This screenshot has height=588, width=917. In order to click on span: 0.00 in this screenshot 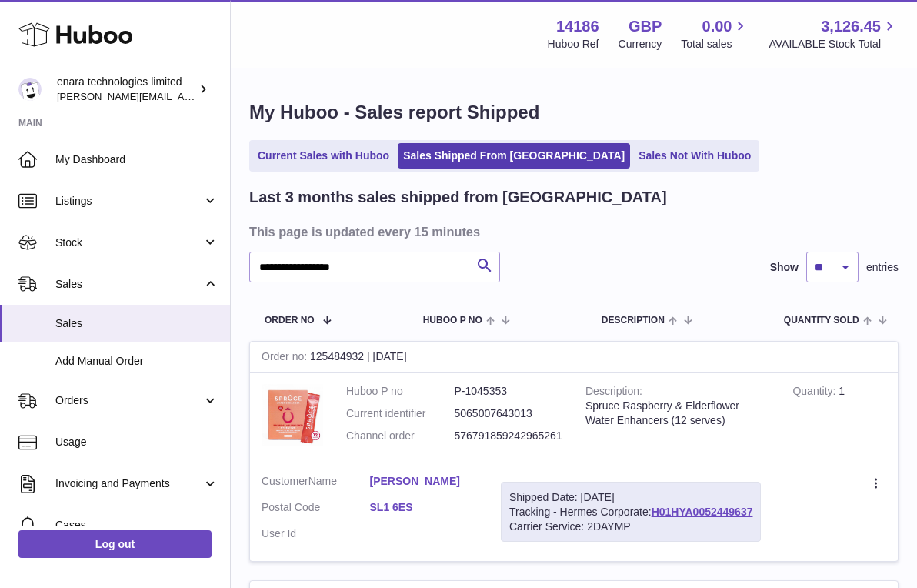, I will do `click(717, 26)`.